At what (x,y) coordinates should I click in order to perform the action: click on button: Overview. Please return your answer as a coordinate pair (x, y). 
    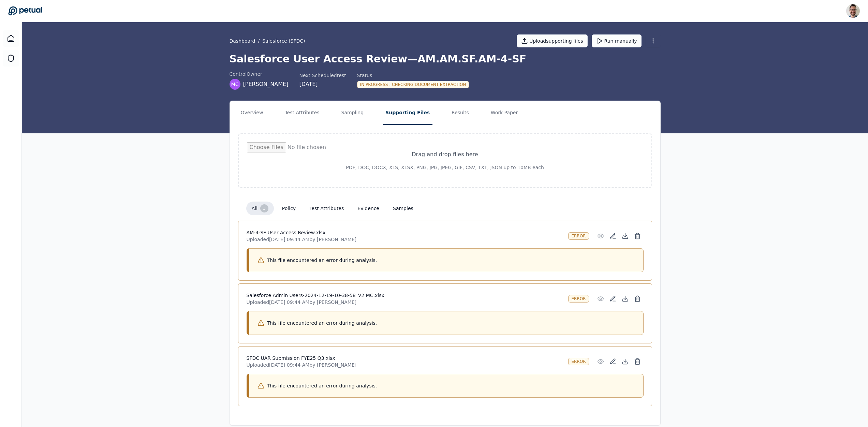
    Looking at the image, I should click on (252, 113).